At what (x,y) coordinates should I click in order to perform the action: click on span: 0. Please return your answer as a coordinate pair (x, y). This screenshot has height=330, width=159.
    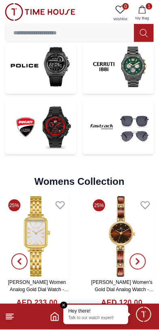
    Looking at the image, I should click on (125, 6).